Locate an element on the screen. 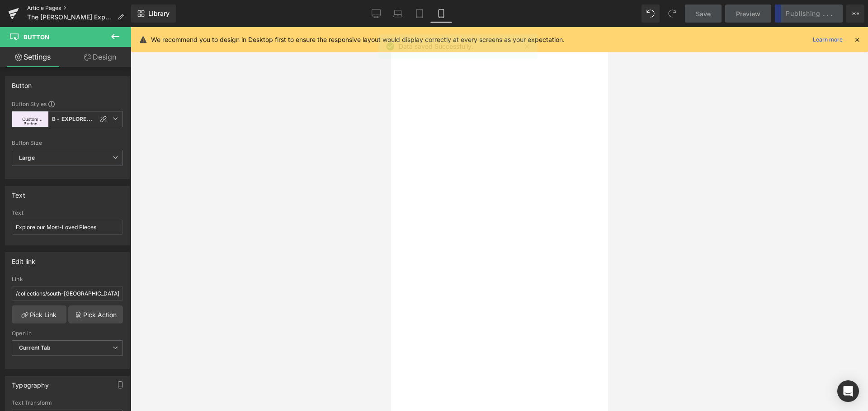  img: Patrick Mavros South Africa is located at coordinates (108, 18).